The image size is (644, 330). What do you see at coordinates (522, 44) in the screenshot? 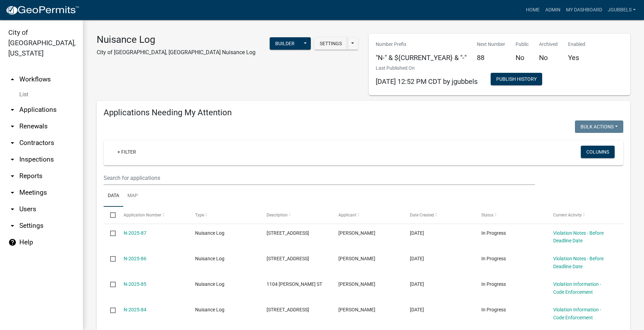
I see `p: Public` at bounding box center [522, 44].